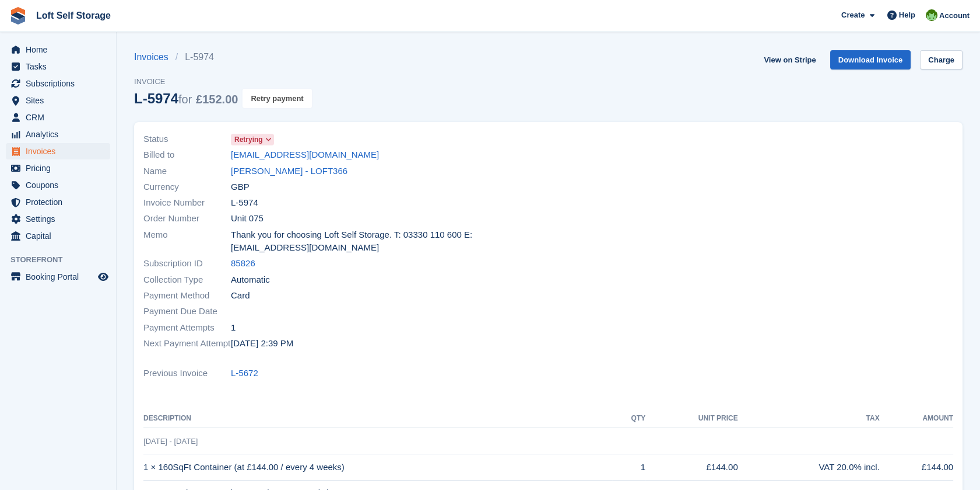  Describe the element at coordinates (252, 139) in the screenshot. I see `a: Retrying` at that location.